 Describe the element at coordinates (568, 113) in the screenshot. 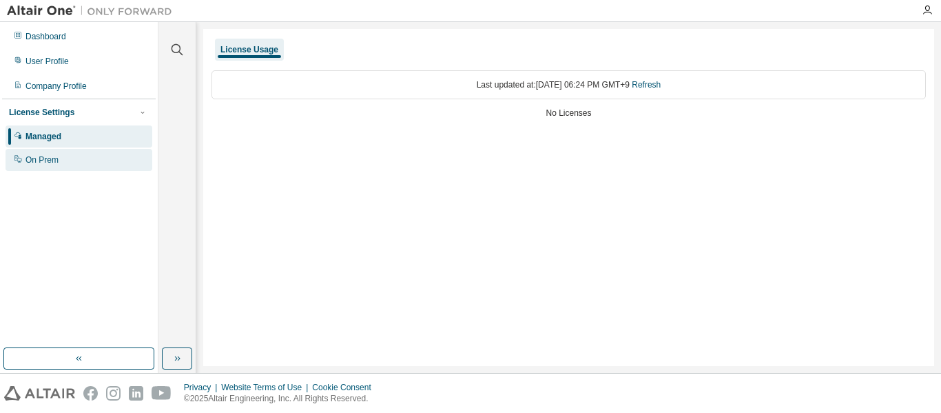

I see `div: No Licenses` at that location.